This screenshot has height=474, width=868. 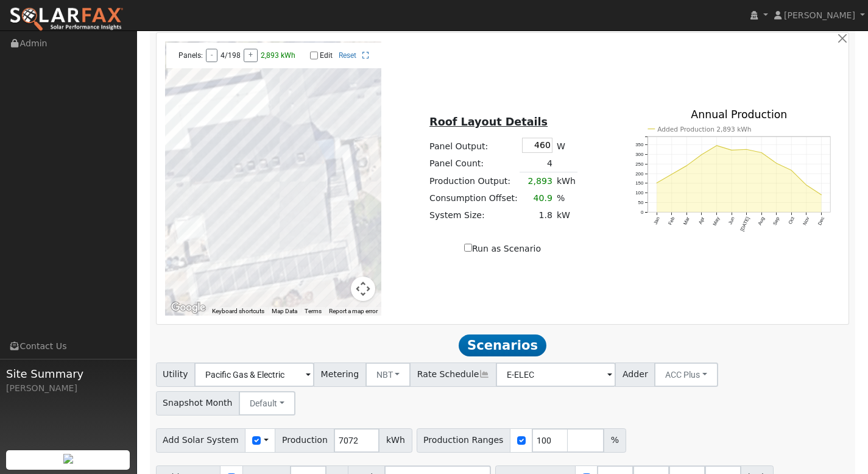 What do you see at coordinates (739, 114) in the screenshot?
I see `text: Annual Production` at bounding box center [739, 114].